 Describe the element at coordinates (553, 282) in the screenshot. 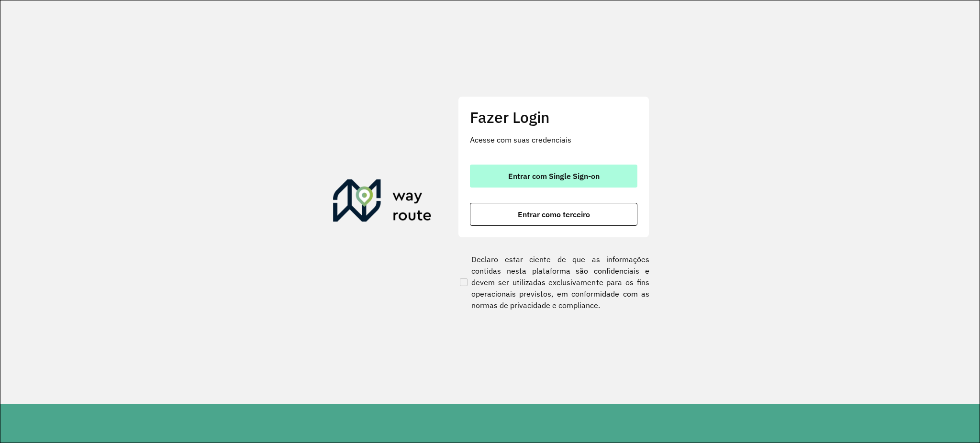

I see `label: Declaro estar ciente de que as informações contidas nesta plataforma são confidenciais e devem se...` at that location.